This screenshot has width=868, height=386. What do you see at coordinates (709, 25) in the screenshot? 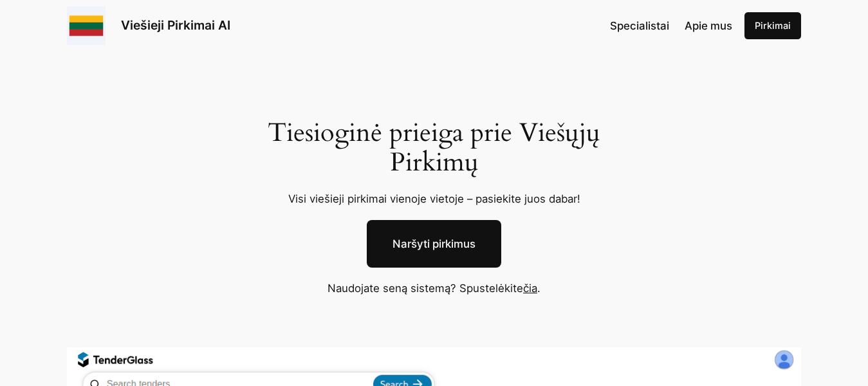
I see `a: Apie mus` at bounding box center [709, 25].